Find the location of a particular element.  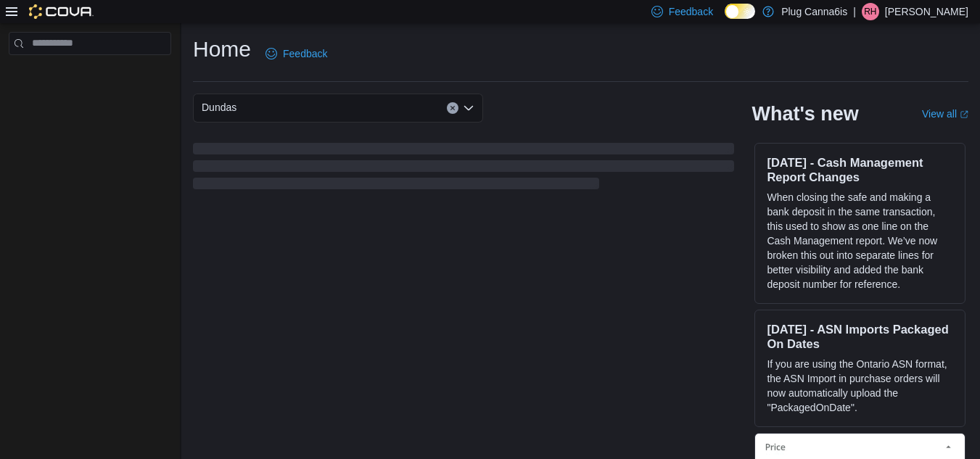

h1: Home is located at coordinates (222, 49).